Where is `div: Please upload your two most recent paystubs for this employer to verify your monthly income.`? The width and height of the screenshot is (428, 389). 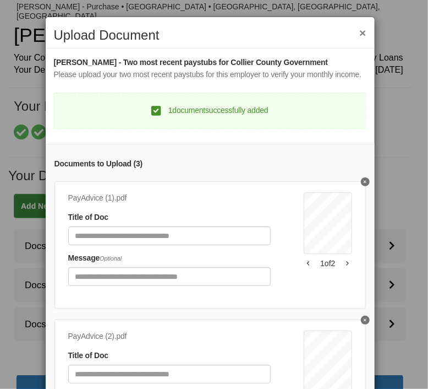
div: Please upload your two most recent paystubs for this employer to verify your monthly income. is located at coordinates (210, 75).